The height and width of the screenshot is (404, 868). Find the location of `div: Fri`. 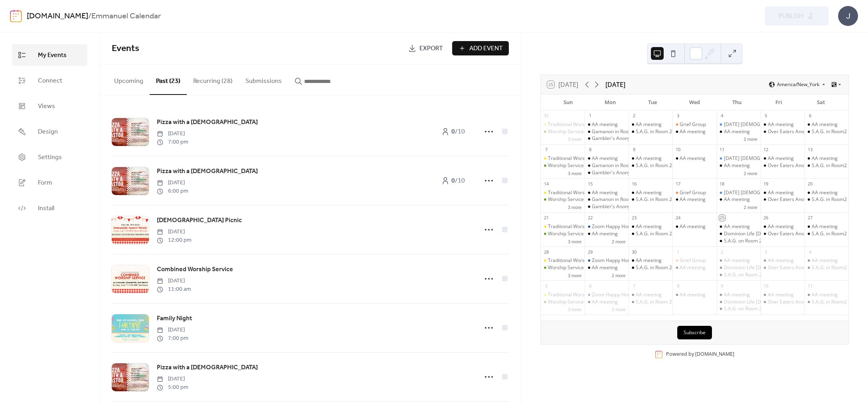

div: Fri is located at coordinates (779, 102).